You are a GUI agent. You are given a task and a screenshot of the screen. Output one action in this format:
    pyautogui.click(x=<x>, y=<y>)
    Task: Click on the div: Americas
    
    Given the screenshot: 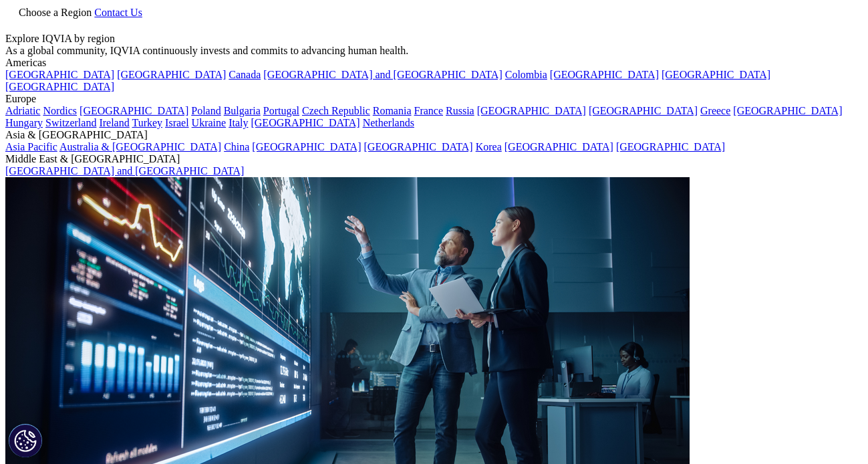 What is the action you would take?
    pyautogui.click(x=434, y=63)
    